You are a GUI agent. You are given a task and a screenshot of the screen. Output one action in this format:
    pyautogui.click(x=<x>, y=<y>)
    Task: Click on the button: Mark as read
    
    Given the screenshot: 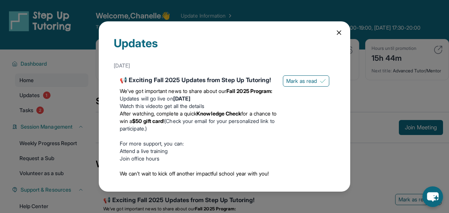 What is the action you would take?
    pyautogui.click(x=306, y=81)
    